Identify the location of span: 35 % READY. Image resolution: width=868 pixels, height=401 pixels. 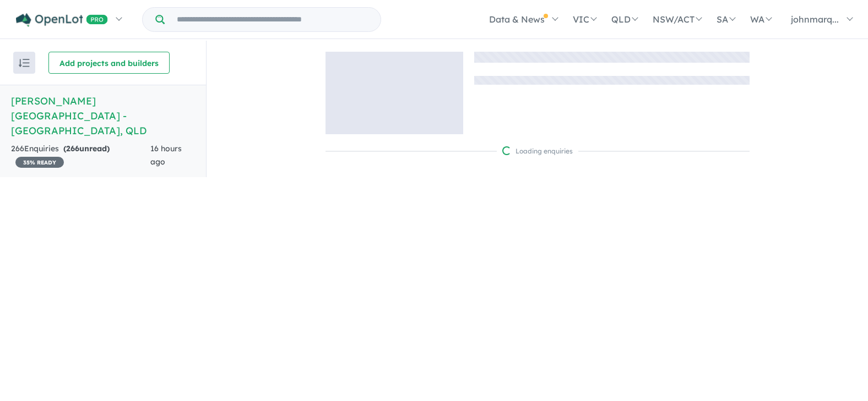
(40, 162).